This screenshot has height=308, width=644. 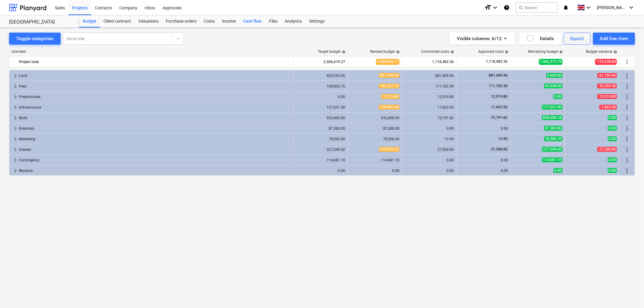 I want to click on button: Visible columns:6/12, so click(x=482, y=39).